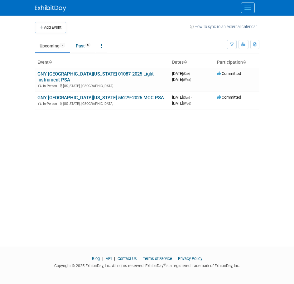 The image size is (294, 284). What do you see at coordinates (245, 62) in the screenshot?
I see `a: Sort by Participation Type` at bounding box center [245, 62].